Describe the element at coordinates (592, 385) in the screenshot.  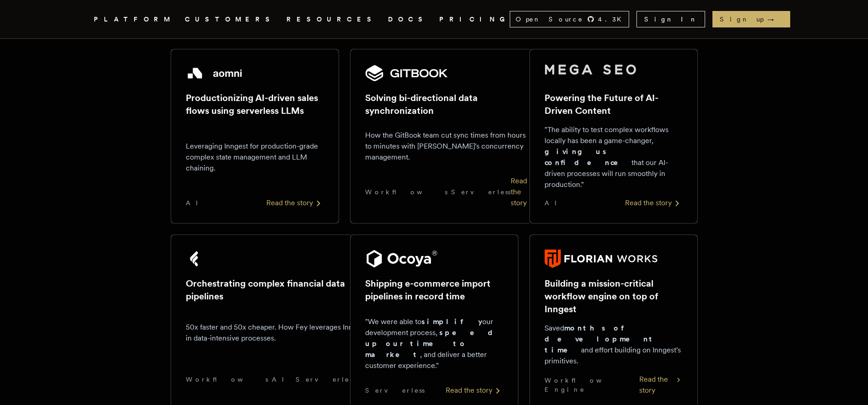
I see `span: Workflow Engine` at that location.